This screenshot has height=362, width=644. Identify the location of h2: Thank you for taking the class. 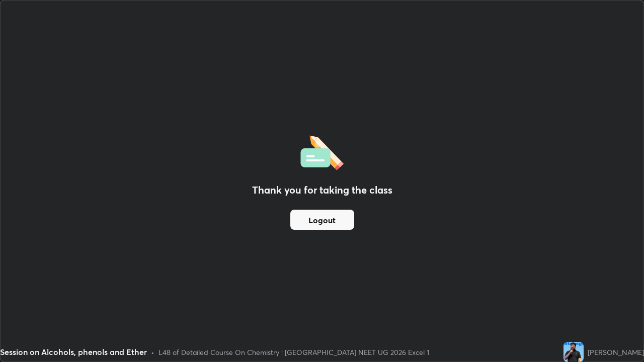
(322, 190).